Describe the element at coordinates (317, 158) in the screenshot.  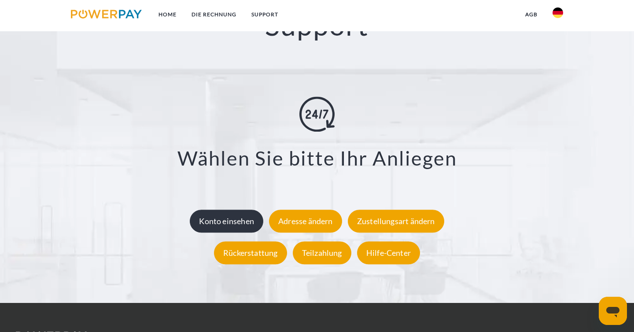
I see `h3: Wählen Sie bitte Ihr Anliegen` at that location.